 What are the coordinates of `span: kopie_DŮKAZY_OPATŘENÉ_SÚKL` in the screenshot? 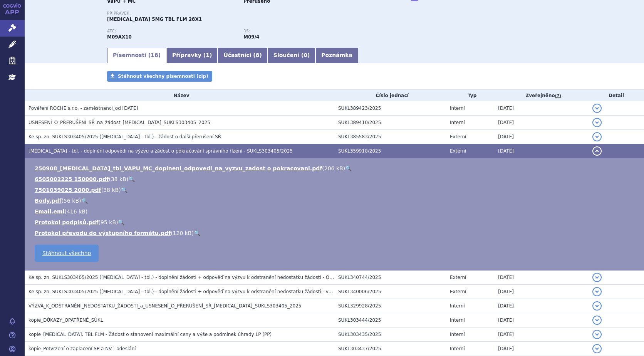 It's located at (66, 320).